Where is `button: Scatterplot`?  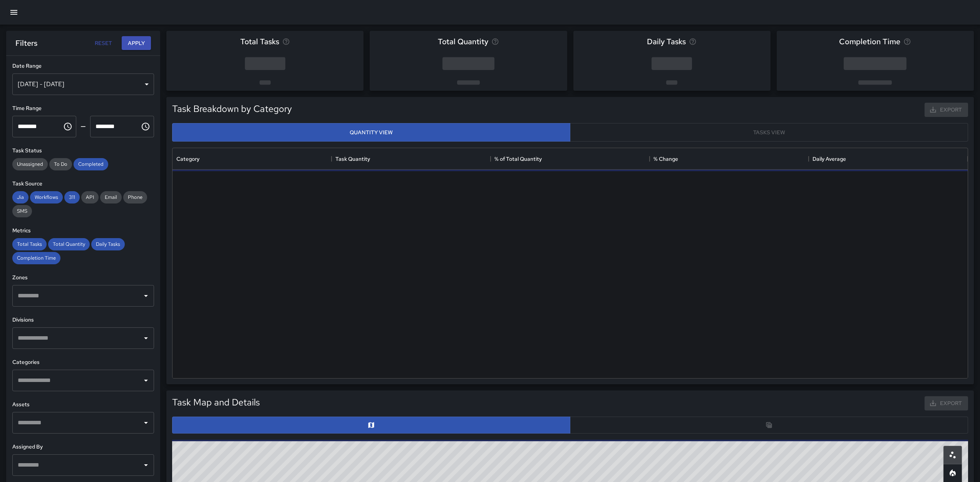 button: Scatterplot is located at coordinates (953, 456).